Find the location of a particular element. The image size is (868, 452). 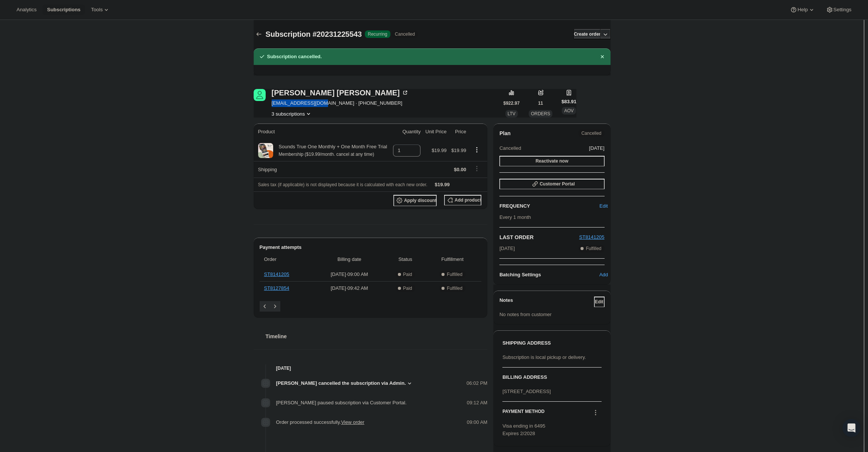

span: Recurring is located at coordinates (378, 35).